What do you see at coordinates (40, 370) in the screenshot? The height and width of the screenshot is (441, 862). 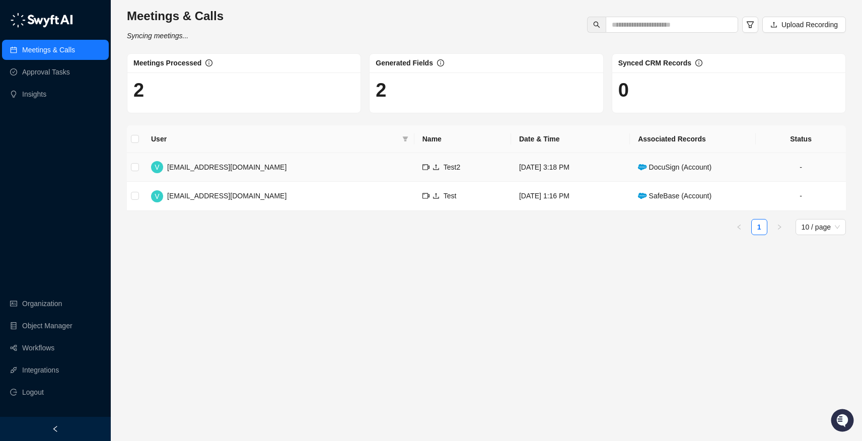 I see `a: Integrations` at bounding box center [40, 370].